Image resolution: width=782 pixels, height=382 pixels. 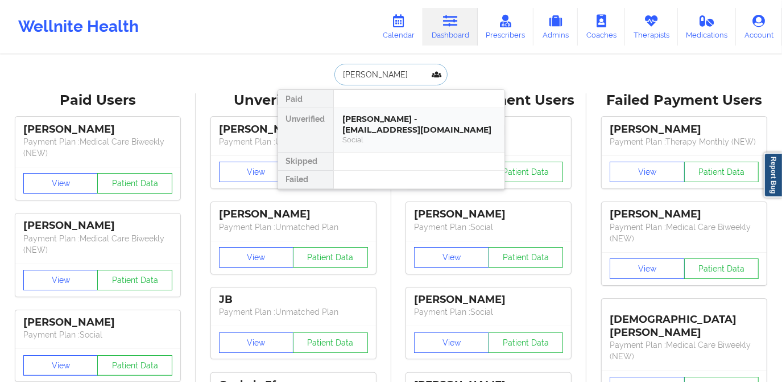 What do you see at coordinates (293, 299) in the screenshot?
I see `div: JB` at bounding box center [293, 299].